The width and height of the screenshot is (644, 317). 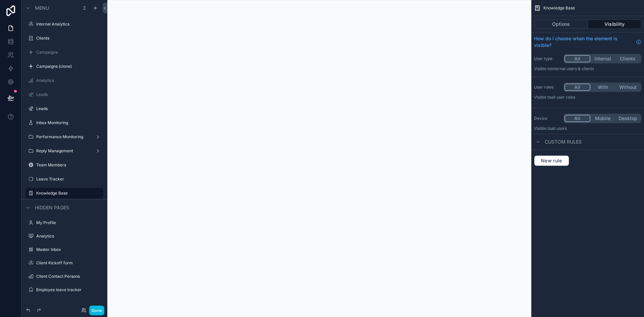 What do you see at coordinates (68, 52) in the screenshot?
I see `a: Campaigns` at bounding box center [68, 52].